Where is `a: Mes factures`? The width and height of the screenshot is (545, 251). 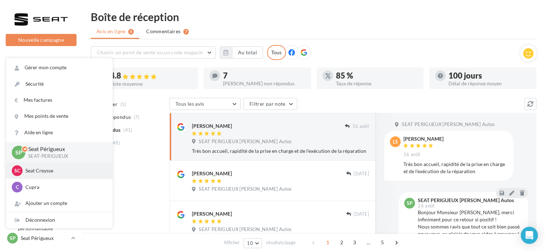 a: Mes factures is located at coordinates (59, 100).